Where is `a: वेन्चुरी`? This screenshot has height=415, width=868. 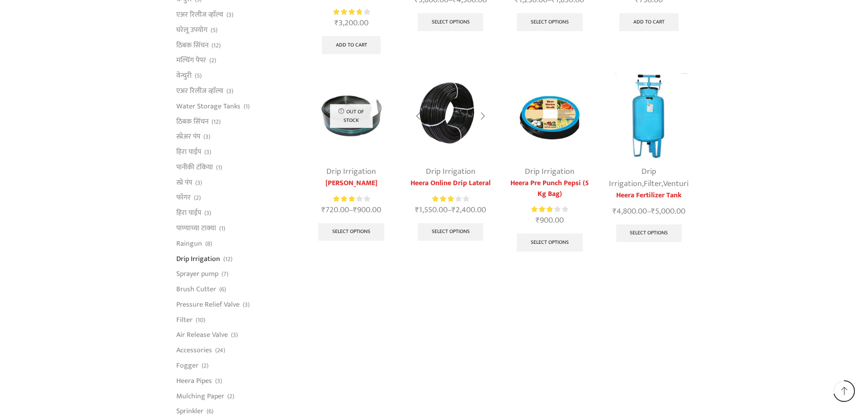
a: वेन्चुरी is located at coordinates (184, 76).